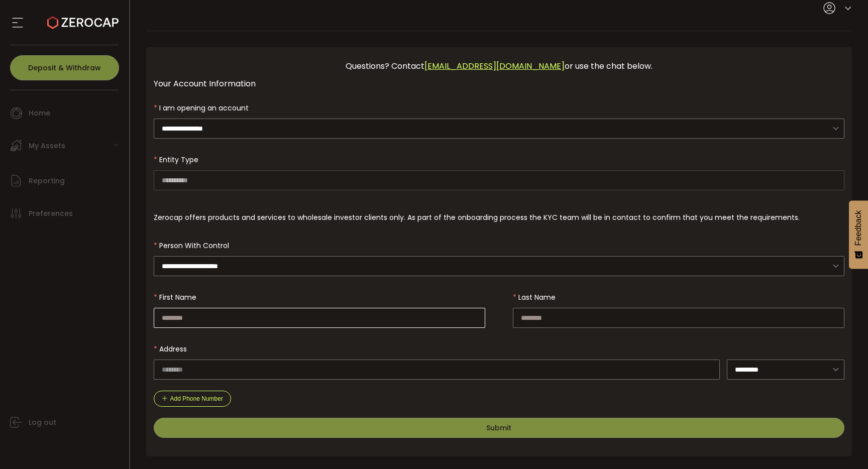 Image resolution: width=868 pixels, height=469 pixels. What do you see at coordinates (46, 181) in the screenshot?
I see `span: Reporting` at bounding box center [46, 181].